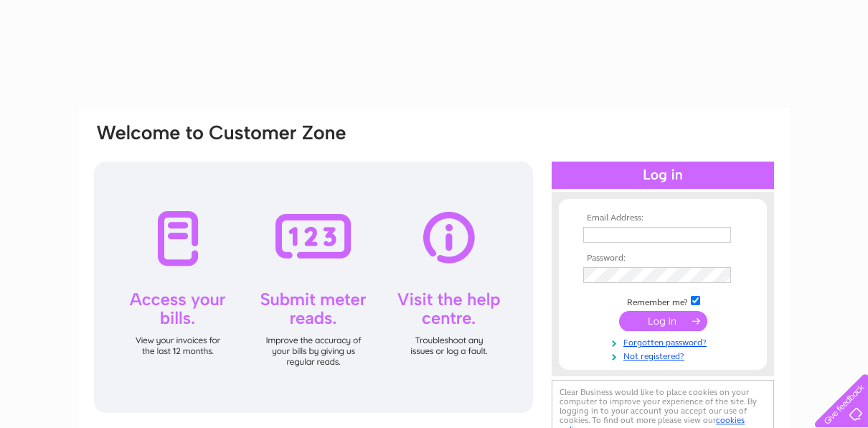 The width and height of the screenshot is (868, 428). I want to click on a: Forgotten password?, so click(665, 342).